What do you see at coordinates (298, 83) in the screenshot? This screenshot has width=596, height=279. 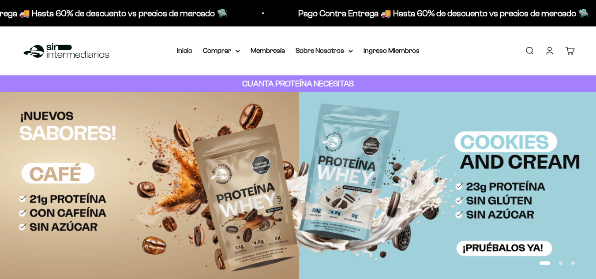 I see `strong: CUANTA PROTEÍNA NECESITAS` at bounding box center [298, 83].